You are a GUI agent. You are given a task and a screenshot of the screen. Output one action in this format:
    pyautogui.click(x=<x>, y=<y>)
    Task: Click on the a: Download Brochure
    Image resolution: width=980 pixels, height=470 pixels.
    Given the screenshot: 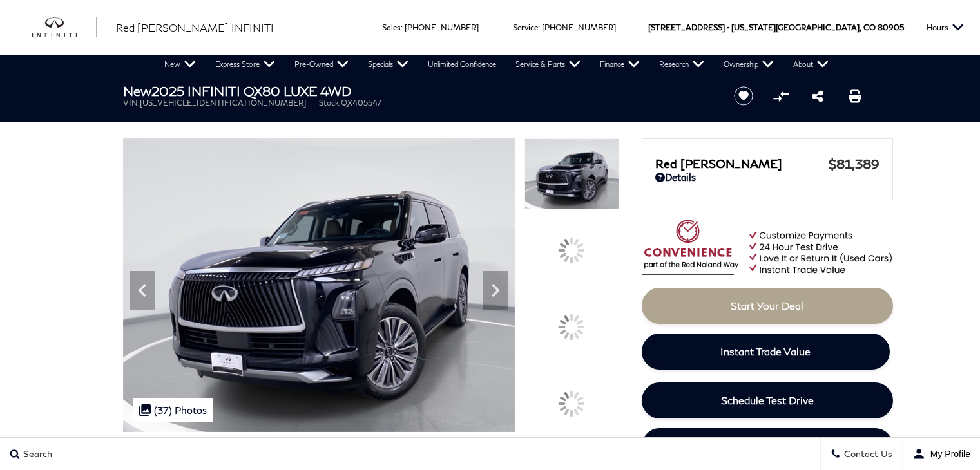 What is the action you would take?
    pyautogui.click(x=768, y=446)
    